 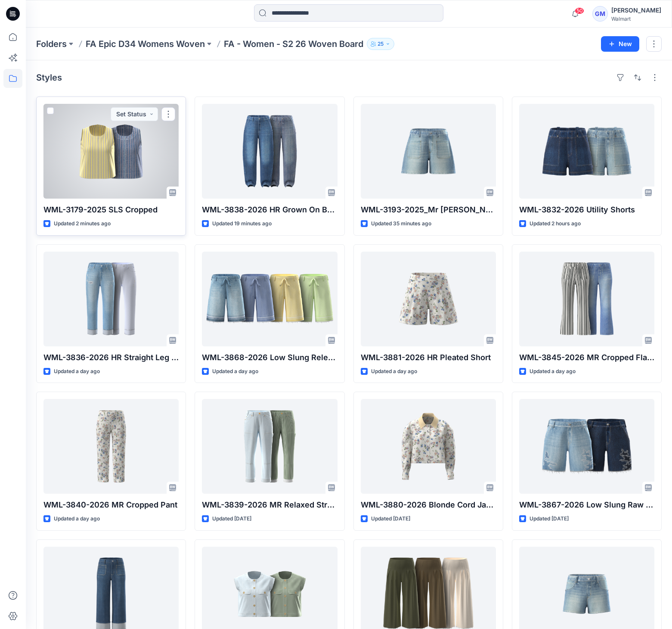 What do you see at coordinates (51, 44) in the screenshot?
I see `a: Folders` at bounding box center [51, 44].